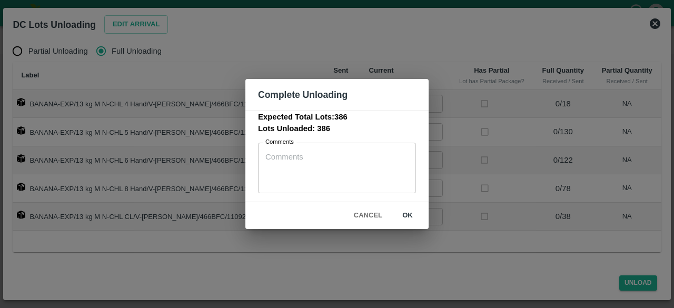 The height and width of the screenshot is (308, 674). What do you see at coordinates (303, 95) in the screenshot?
I see `b: Complete Unloading` at bounding box center [303, 95].